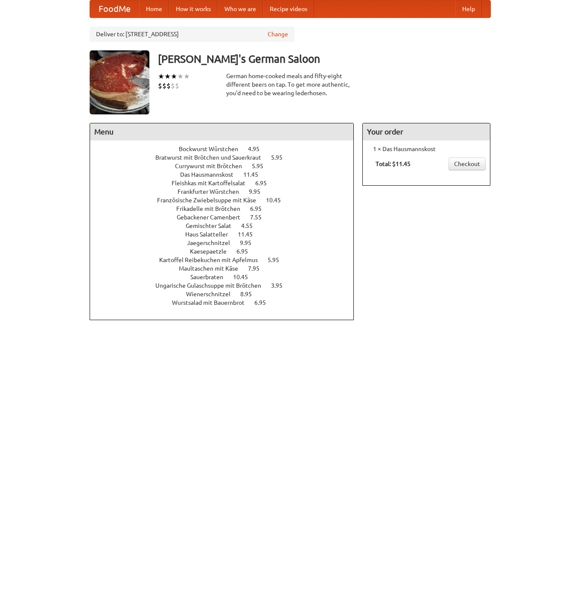 This screenshot has width=580, height=604. What do you see at coordinates (258, 149) in the screenshot?
I see `span: 4.95` at bounding box center [258, 149].